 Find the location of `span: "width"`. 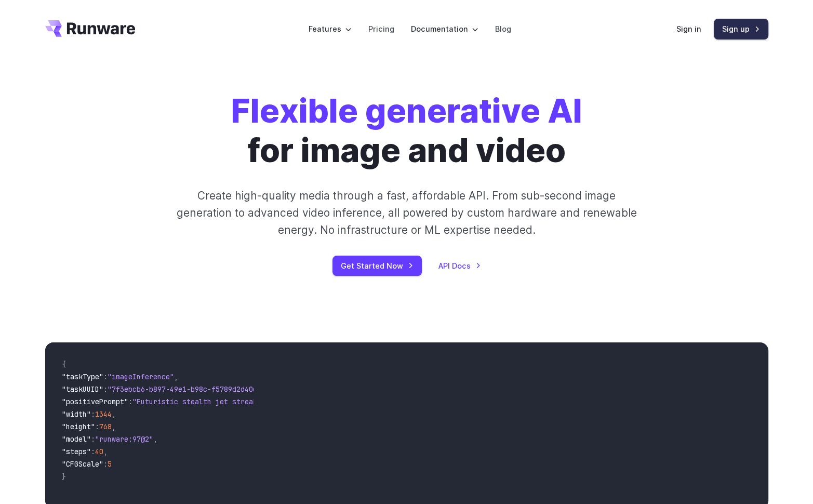

span: "width" is located at coordinates (77, 414).